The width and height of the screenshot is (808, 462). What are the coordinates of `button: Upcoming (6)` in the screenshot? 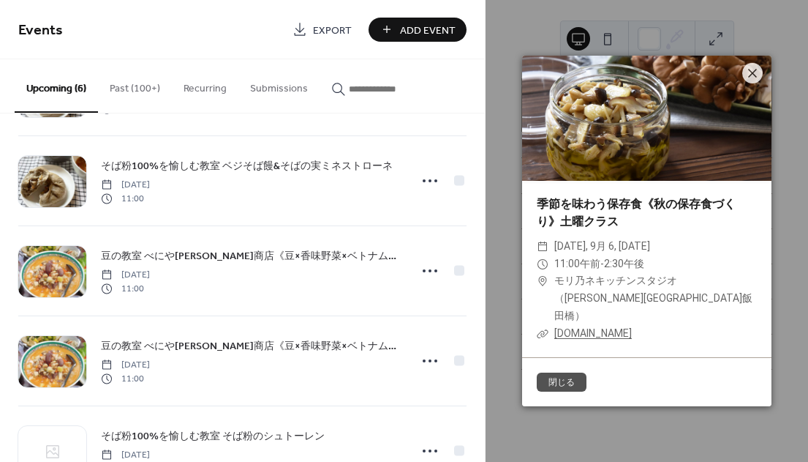 It's located at (56, 86).